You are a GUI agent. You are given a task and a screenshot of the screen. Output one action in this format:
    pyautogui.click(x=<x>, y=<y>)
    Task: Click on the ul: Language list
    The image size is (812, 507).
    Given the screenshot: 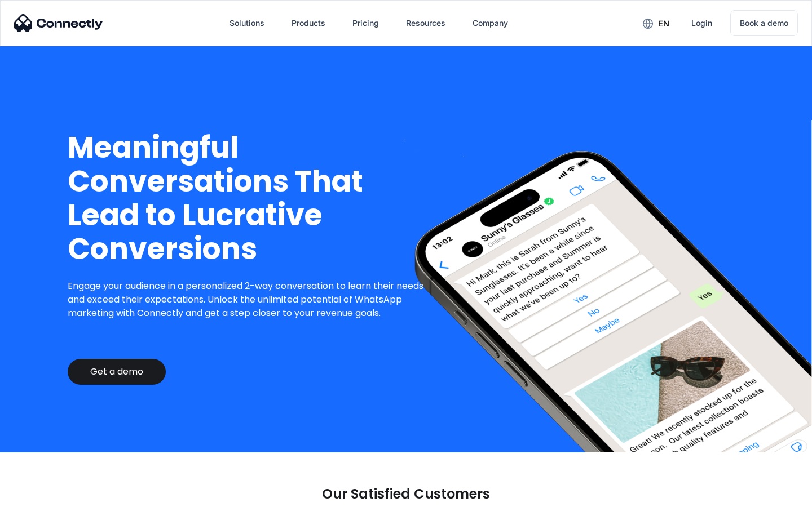 What is the action you would take?
    pyautogui.click(x=45, y=496)
    